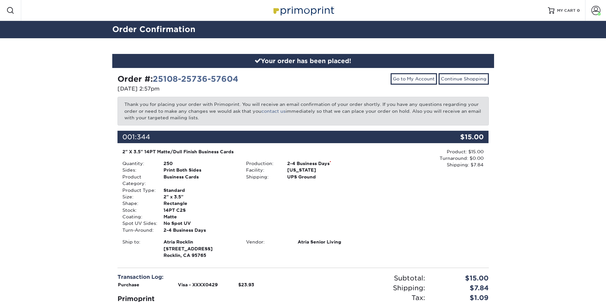  What do you see at coordinates (241, 152) in the screenshot?
I see `div: 2" X 3.5" 14PT Matte/Dull Finish Business Cards` at bounding box center [241, 152].